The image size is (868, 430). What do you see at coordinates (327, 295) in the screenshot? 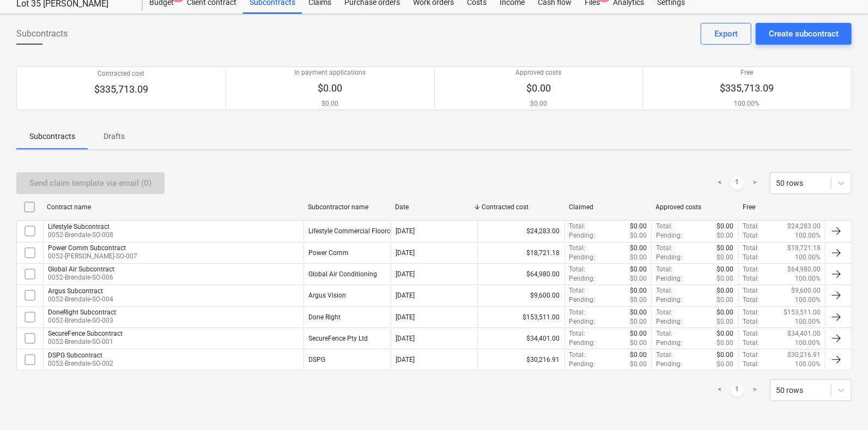
I see `div: Argus Vision` at bounding box center [327, 295].